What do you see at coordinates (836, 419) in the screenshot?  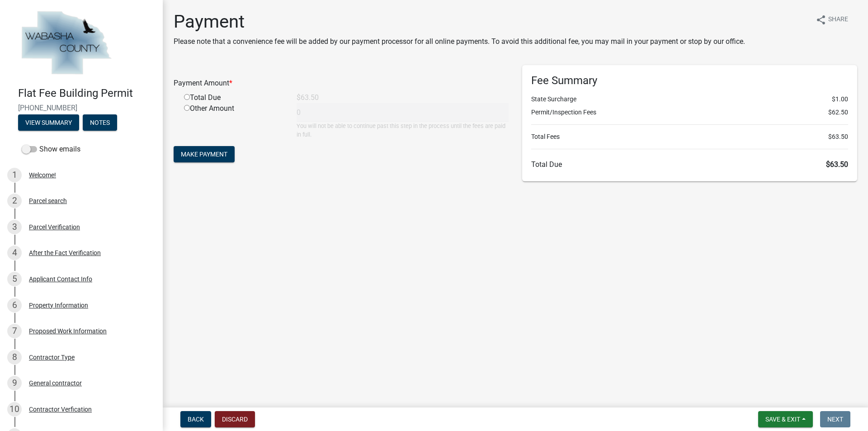 I see `span: Next` at bounding box center [836, 419].